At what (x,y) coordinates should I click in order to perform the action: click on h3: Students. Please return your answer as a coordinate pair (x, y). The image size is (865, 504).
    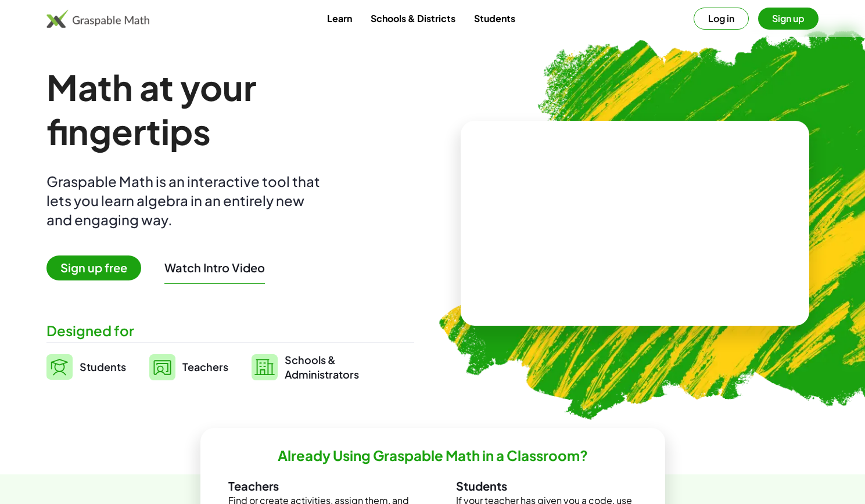
    Looking at the image, I should click on (547, 486).